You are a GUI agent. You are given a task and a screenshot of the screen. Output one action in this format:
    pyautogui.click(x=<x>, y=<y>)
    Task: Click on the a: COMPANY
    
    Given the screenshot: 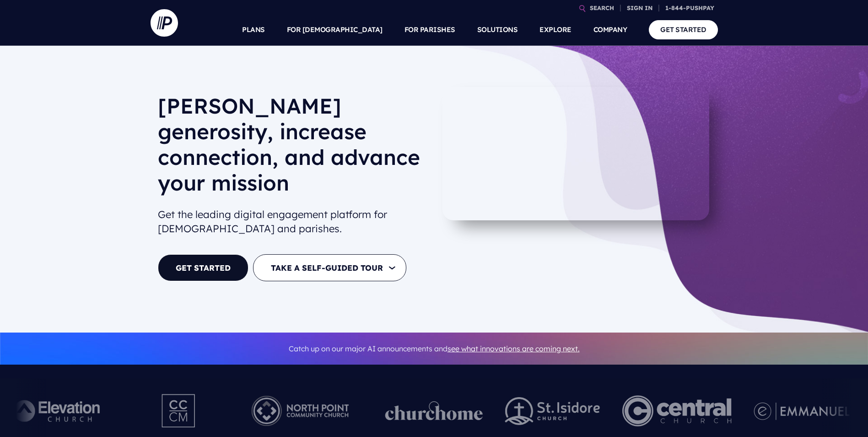 What is the action you would take?
    pyautogui.click(x=610, y=30)
    